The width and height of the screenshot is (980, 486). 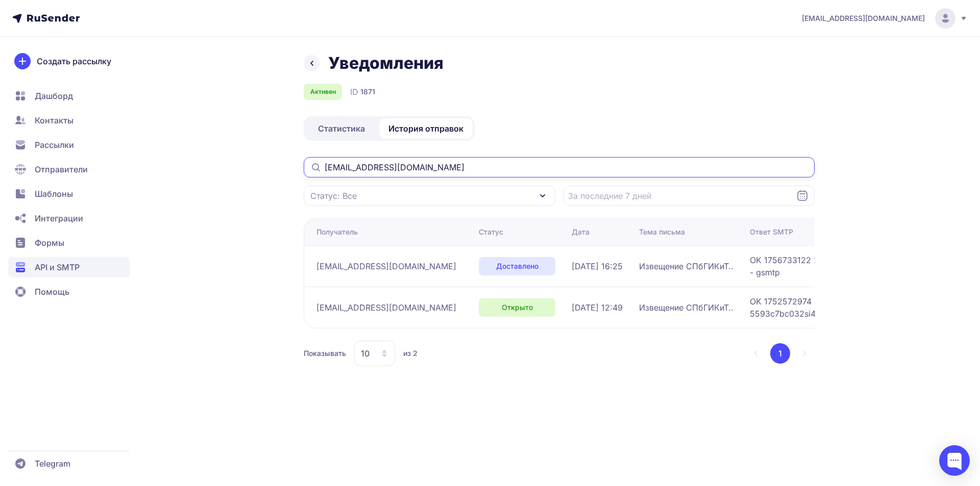 What do you see at coordinates (342, 129) in the screenshot?
I see `a: Статистика` at bounding box center [342, 129].